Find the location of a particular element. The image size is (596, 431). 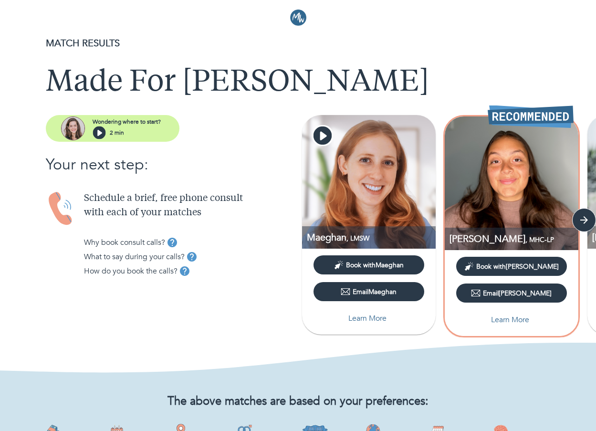

img: Kathleen Larsen profile is located at coordinates (512, 183).